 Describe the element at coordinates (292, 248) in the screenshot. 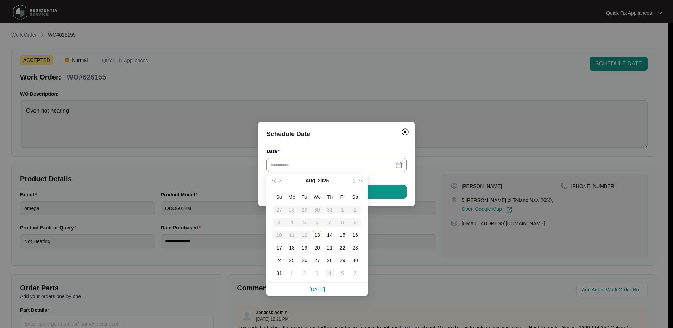

I see `div: 18` at that location.